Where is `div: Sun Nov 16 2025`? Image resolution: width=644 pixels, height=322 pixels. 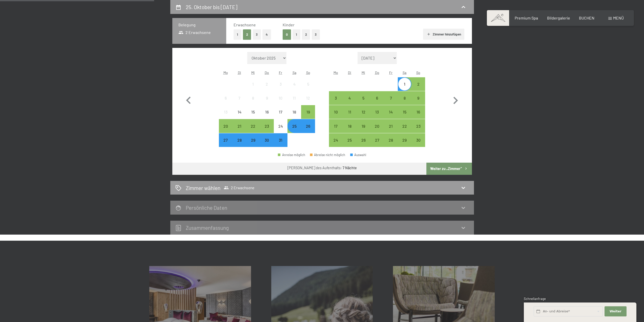
div: Sun Nov 16 2025 is located at coordinates (419, 112).